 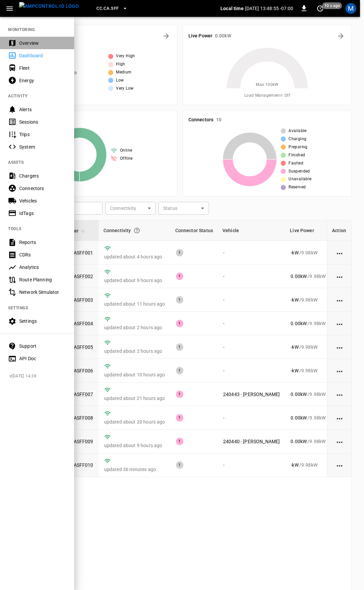 What do you see at coordinates (43, 176) in the screenshot?
I see `div: Chargers` at bounding box center [43, 176].